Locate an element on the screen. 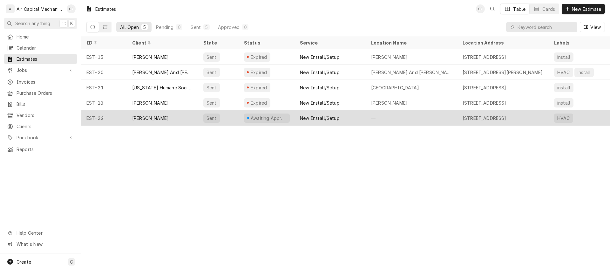 Image resolution: width=610 pixels, height=270 pixels. button: View is located at coordinates (592, 27).